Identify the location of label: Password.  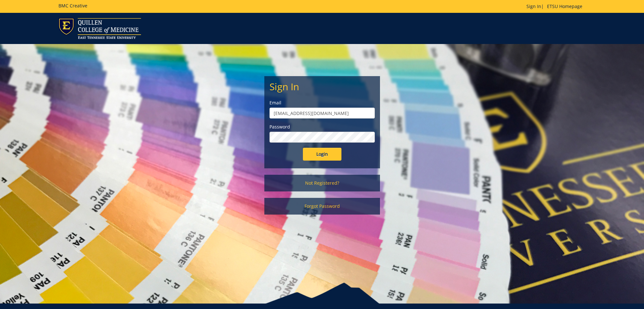
(322, 127).